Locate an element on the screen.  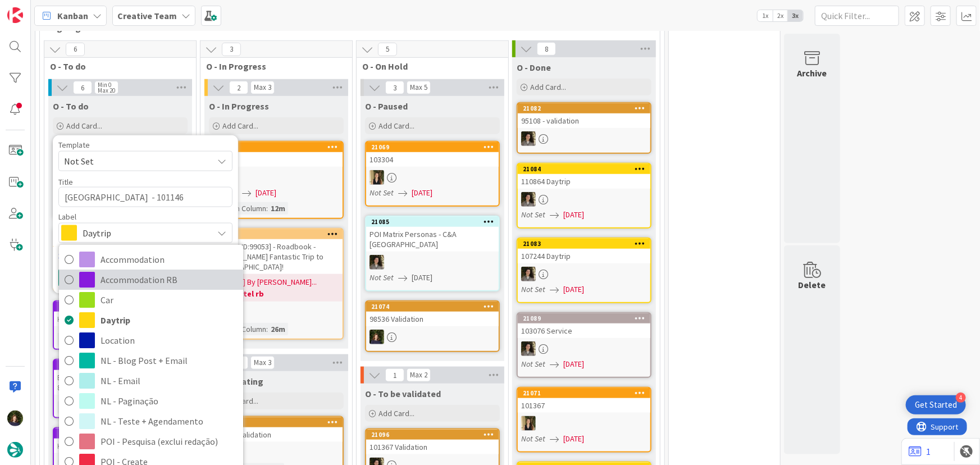
span: 8 is located at coordinates (547, 49).